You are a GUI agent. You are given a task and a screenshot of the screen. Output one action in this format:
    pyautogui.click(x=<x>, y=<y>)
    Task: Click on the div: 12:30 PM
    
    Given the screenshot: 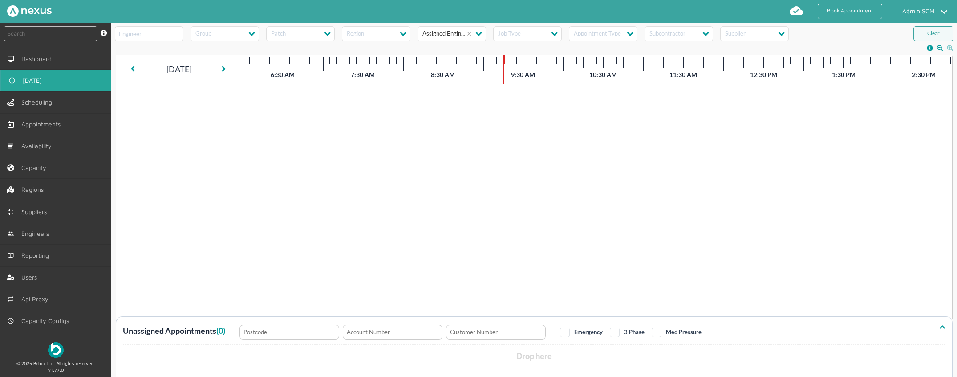 What is the action you would take?
    pyautogui.click(x=764, y=75)
    